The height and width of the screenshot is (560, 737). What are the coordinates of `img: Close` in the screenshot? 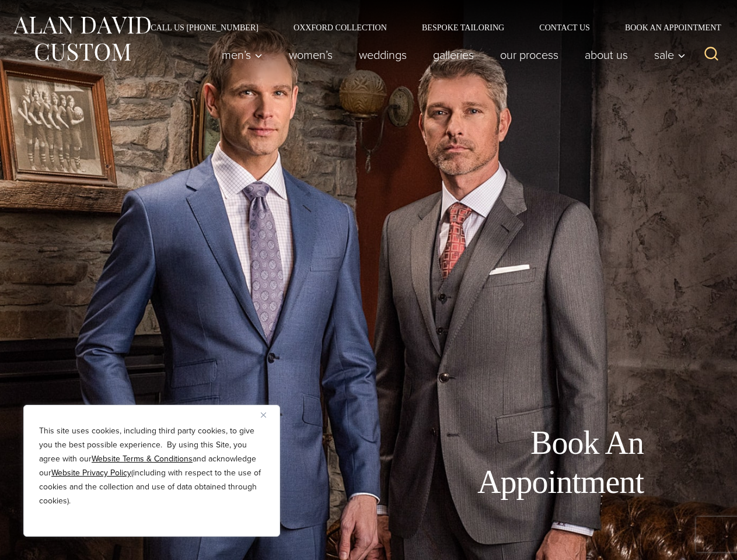 It's located at (263, 415).